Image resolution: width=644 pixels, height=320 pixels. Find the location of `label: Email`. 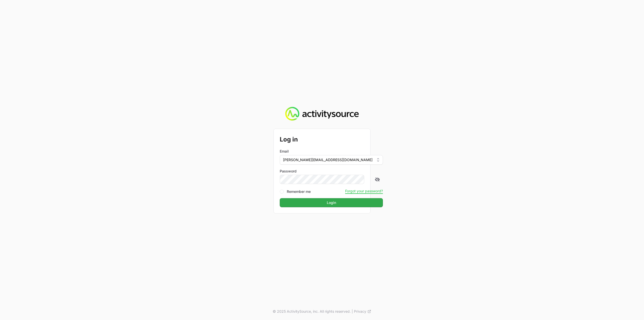

label: Email is located at coordinates (285, 151).